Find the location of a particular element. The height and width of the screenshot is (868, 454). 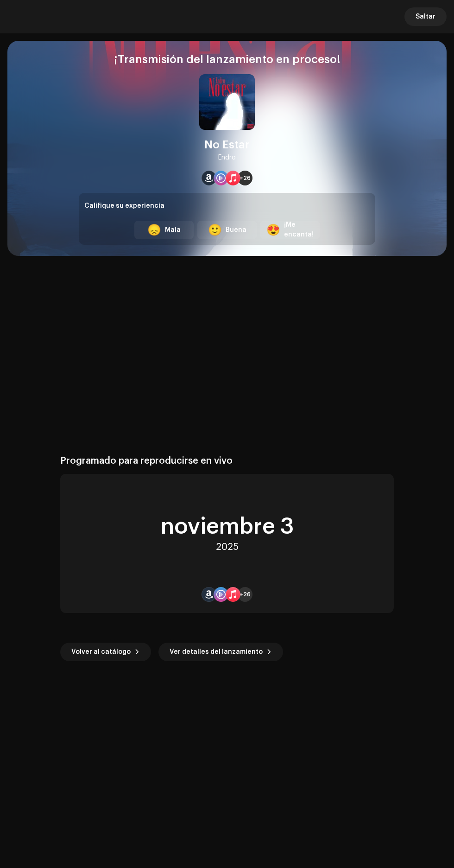

span: Califique su experiencia is located at coordinates (125, 206).